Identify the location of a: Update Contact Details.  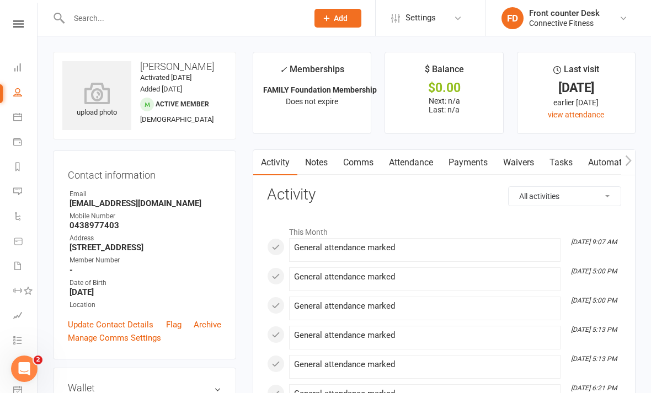
(110, 325).